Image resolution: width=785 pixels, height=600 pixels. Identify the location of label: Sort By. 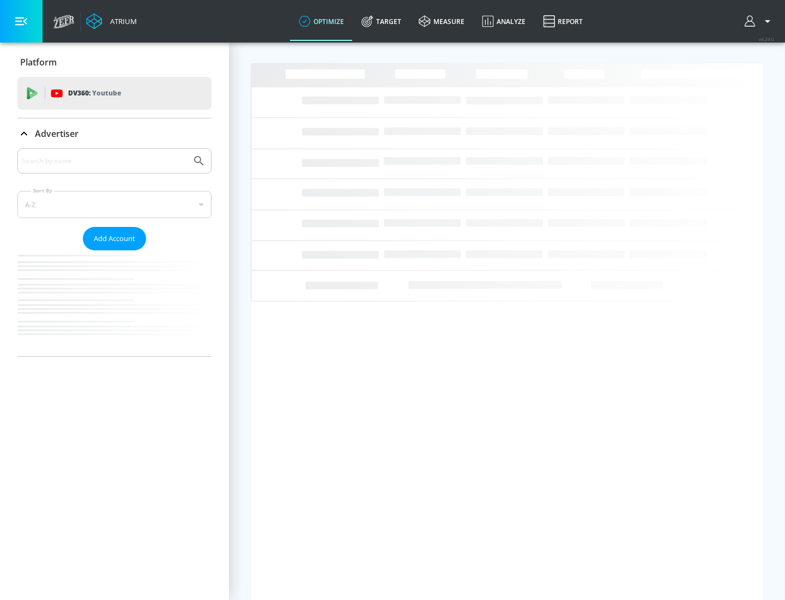
(43, 190).